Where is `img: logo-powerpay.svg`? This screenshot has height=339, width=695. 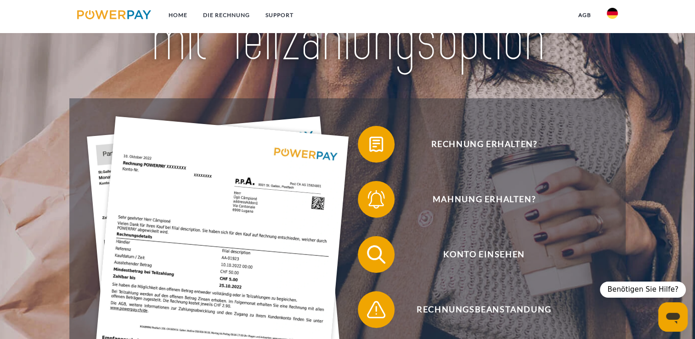 img: logo-powerpay.svg is located at coordinates (114, 15).